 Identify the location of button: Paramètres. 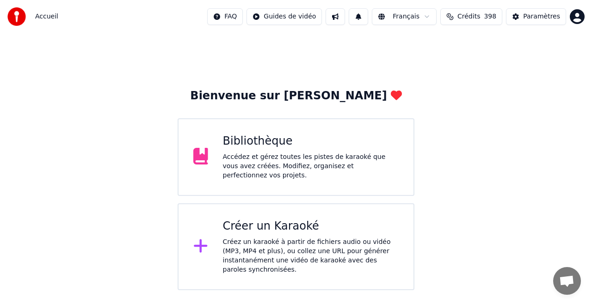
(536, 17).